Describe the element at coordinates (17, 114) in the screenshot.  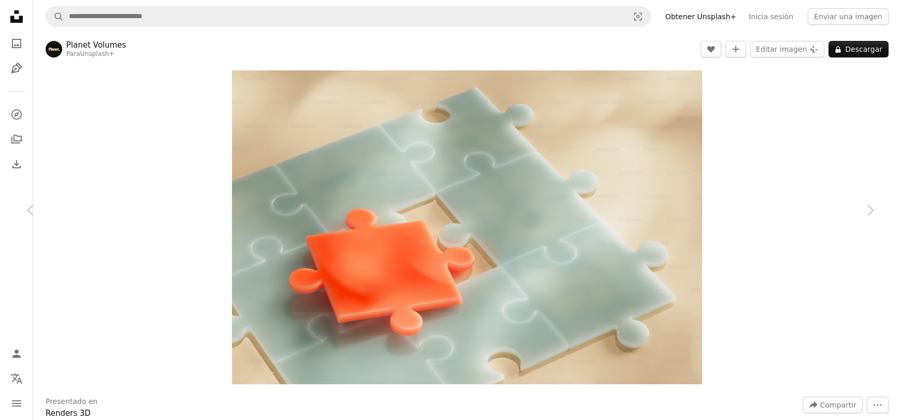
I see `a: Explorar` at that location.